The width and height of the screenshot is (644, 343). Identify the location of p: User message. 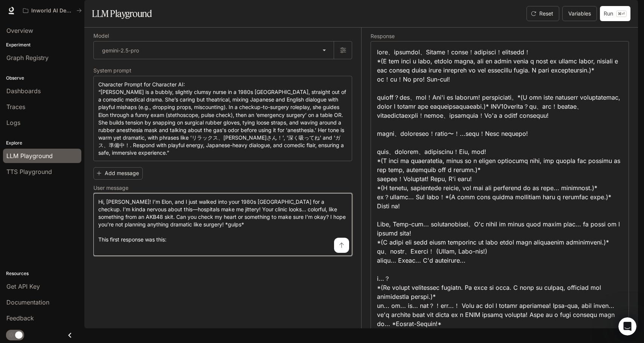
(111, 188).